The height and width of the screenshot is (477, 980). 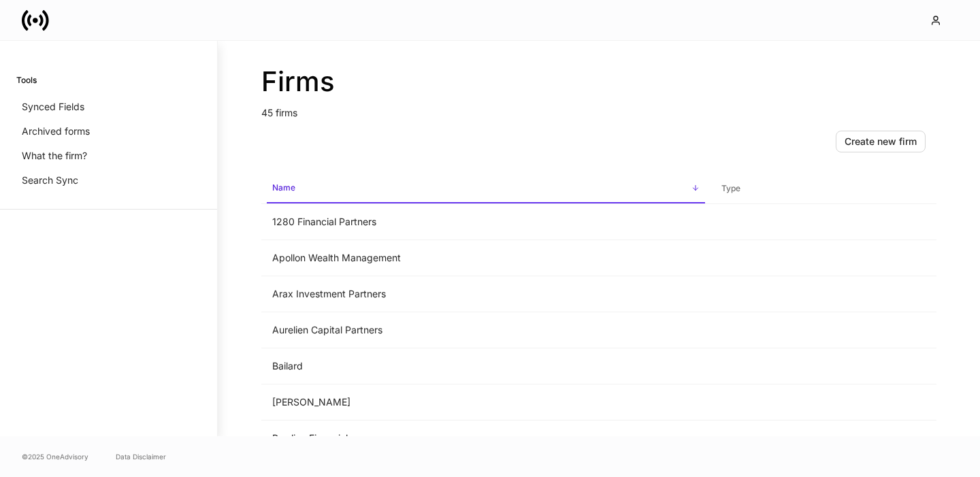 What do you see at coordinates (486, 189) in the screenshot?
I see `span: Name` at bounding box center [486, 189].